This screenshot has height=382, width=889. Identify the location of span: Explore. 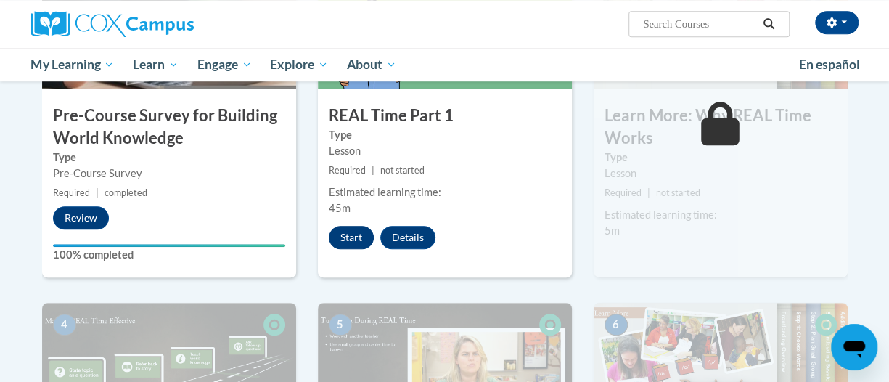
(299, 65).